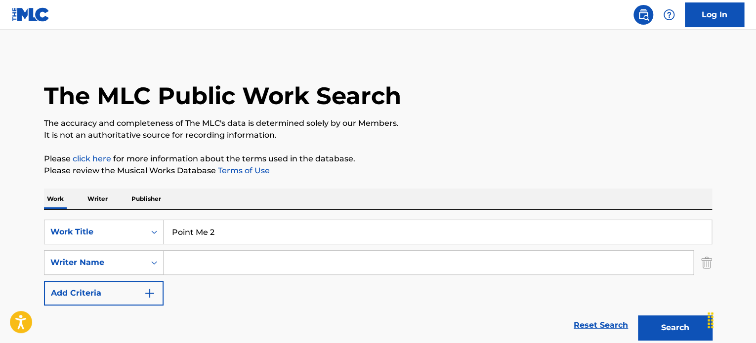 This screenshot has height=343, width=756. I want to click on p: Work, so click(55, 199).